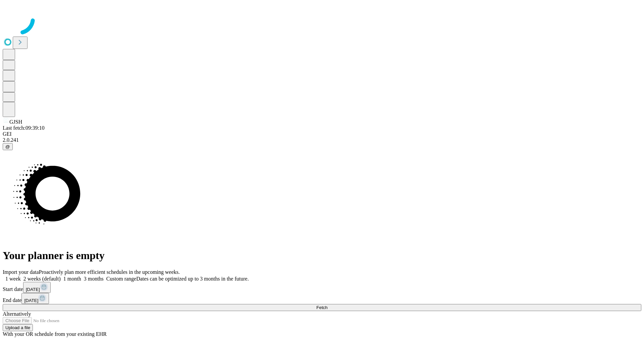 The image size is (644, 362). Describe the element at coordinates (322, 287) in the screenshot. I see `div: Start date` at that location.